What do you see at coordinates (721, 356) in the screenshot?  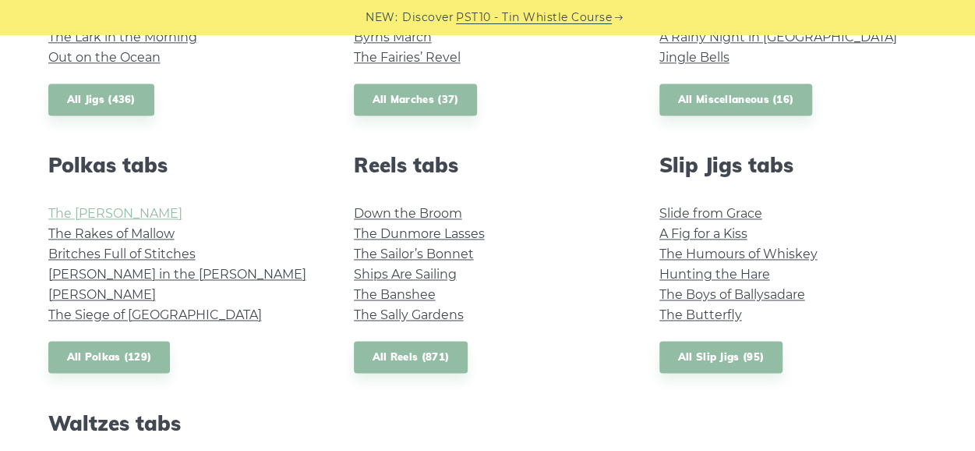 I see `a: All Slip Jigs (95)` at bounding box center [721, 356].